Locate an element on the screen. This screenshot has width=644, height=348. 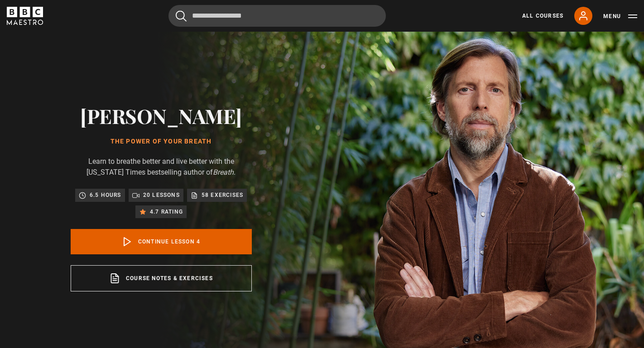
button: Toggle navigation is located at coordinates (620, 16).